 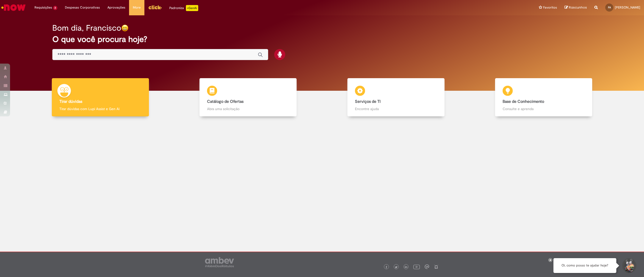 I want to click on p: +GenAi, so click(x=192, y=8).